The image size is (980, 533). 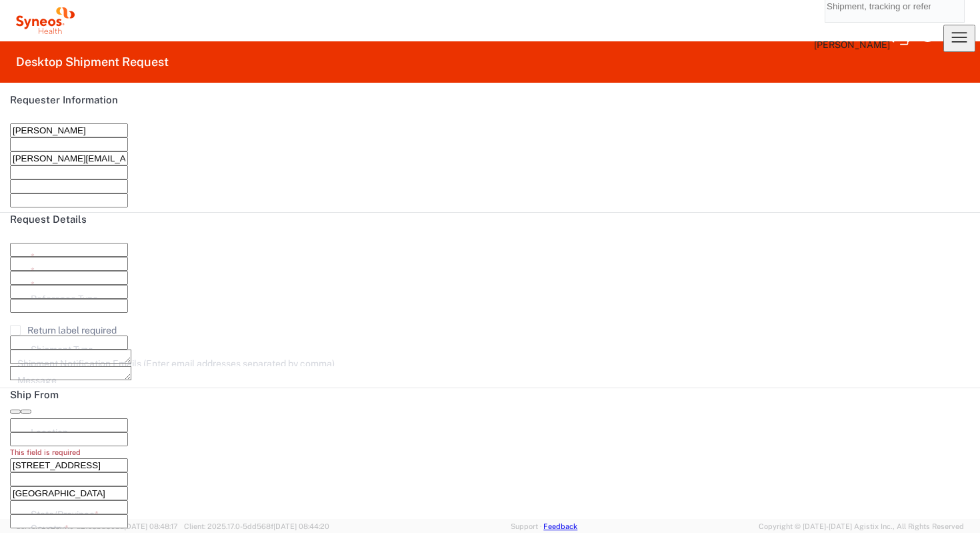 What do you see at coordinates (490, 100) in the screenshot?
I see `h2: Requester Information` at bounding box center [490, 100].